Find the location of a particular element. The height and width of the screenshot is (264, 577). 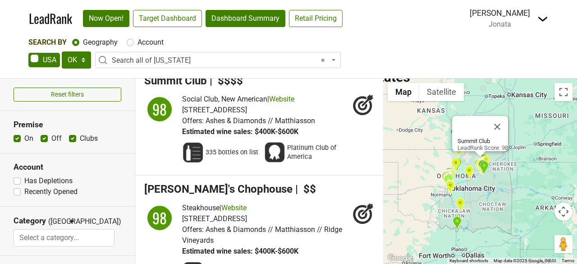

div: The Crain Lounge & Kitchen is located at coordinates (446, 178).